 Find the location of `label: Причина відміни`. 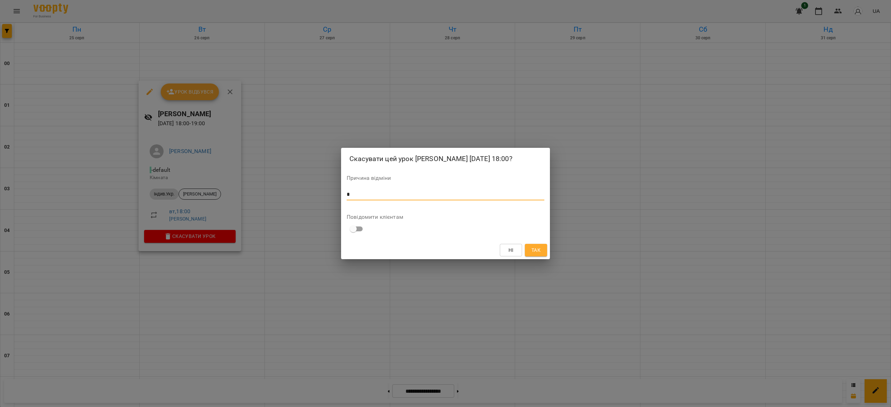

label: Причина відміни is located at coordinates (446, 178).